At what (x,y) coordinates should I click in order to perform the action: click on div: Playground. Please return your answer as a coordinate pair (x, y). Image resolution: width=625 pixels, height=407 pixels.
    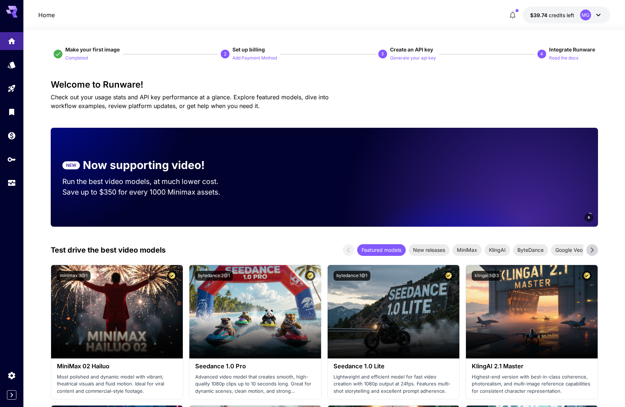
    Looking at the image, I should click on (12, 88).